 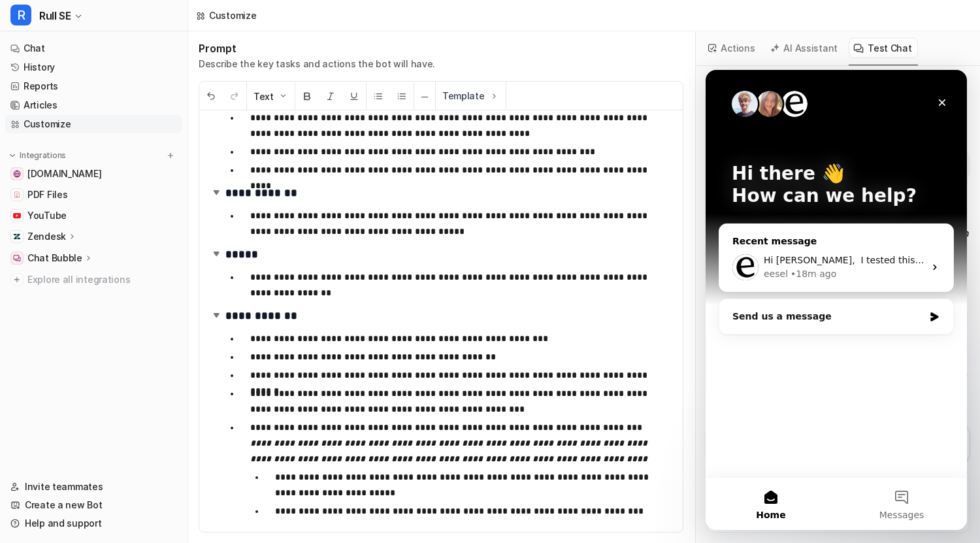 What do you see at coordinates (55, 15) in the screenshot?
I see `span: Rull SE` at bounding box center [55, 15].